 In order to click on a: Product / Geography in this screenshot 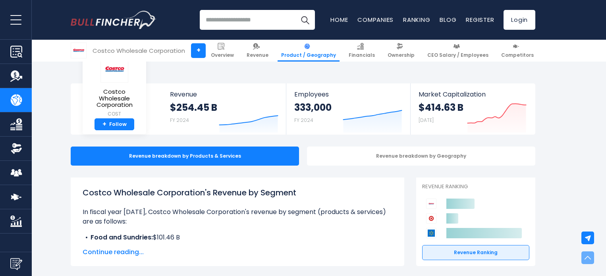, I will do `click(309, 50)`.